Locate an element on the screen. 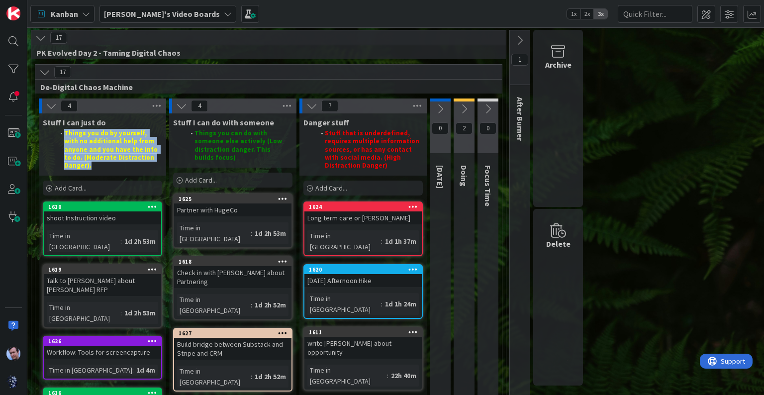 The image size is (764, 395). span: Support is located at coordinates (33, 7).